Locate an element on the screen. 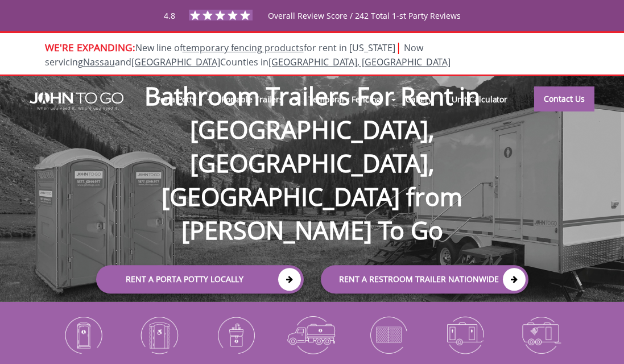  img: Temporary-Fencing-cion_N.png is located at coordinates (388, 334).